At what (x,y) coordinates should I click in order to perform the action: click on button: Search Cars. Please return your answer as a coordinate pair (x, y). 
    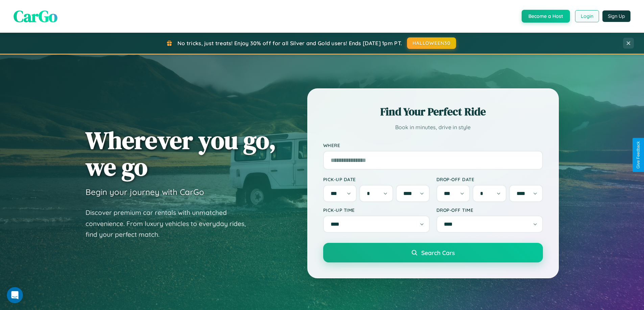
    Looking at the image, I should click on (433, 253).